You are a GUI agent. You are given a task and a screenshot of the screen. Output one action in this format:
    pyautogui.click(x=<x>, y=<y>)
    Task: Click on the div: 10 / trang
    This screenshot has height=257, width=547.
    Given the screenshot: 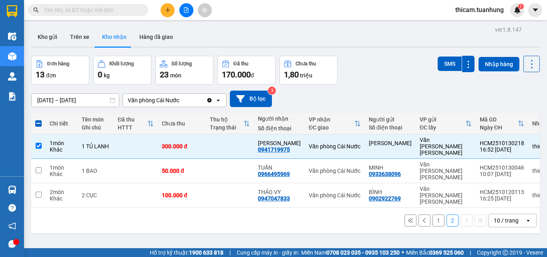 What is the action you would take?
    pyautogui.click(x=506, y=220)
    